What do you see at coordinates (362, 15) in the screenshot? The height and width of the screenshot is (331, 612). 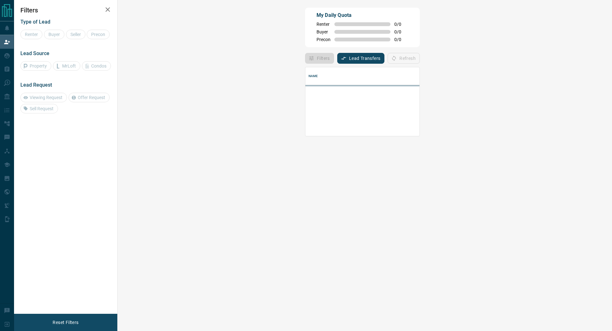 I see `p: My Daily Quota` at bounding box center [362, 15].